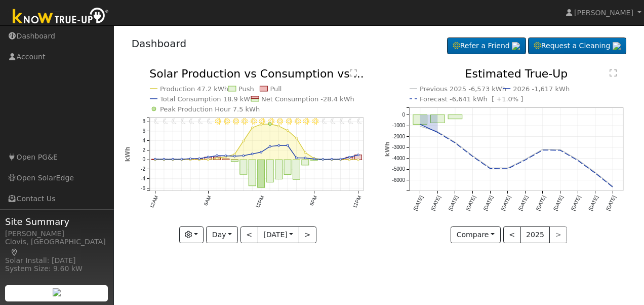  Describe the element at coordinates (159, 43) in the screenshot. I see `a: Dashboard` at that location.